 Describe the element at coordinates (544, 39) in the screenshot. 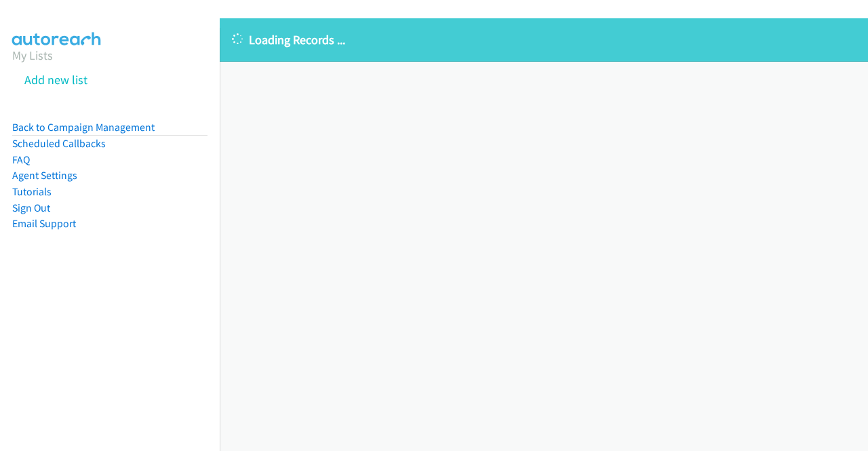

I see `p: Loading Records ...` at that location.